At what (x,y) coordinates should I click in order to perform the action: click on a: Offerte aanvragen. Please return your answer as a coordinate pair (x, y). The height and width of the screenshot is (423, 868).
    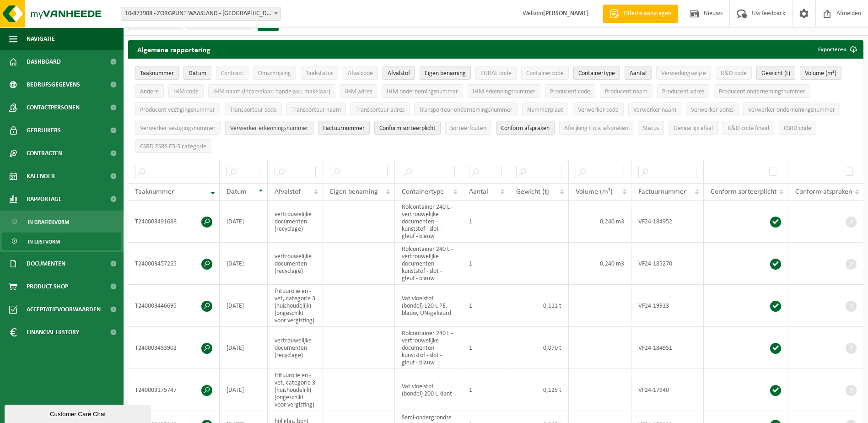
    Looking at the image, I should click on (640, 14).